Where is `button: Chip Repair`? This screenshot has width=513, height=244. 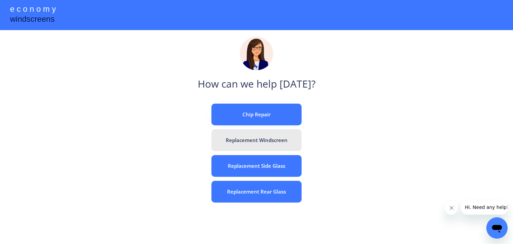 button: Chip Repair is located at coordinates (257, 114).